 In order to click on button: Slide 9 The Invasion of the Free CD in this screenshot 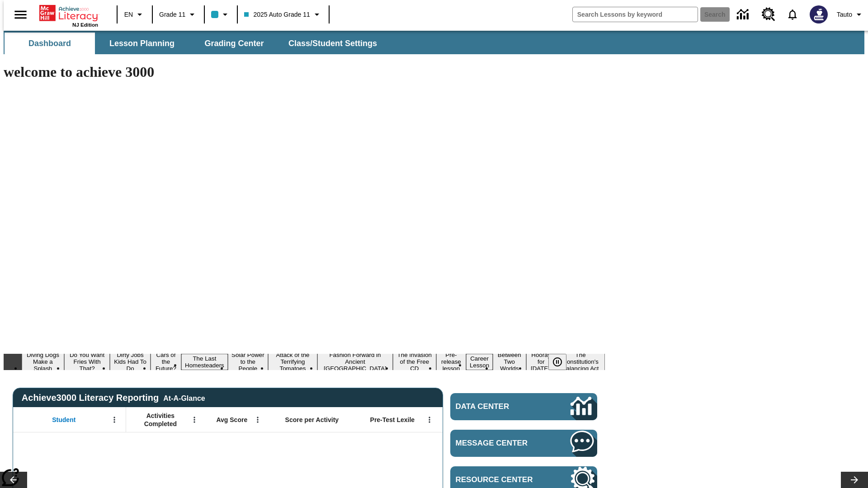, I will do `click(414, 362)`.